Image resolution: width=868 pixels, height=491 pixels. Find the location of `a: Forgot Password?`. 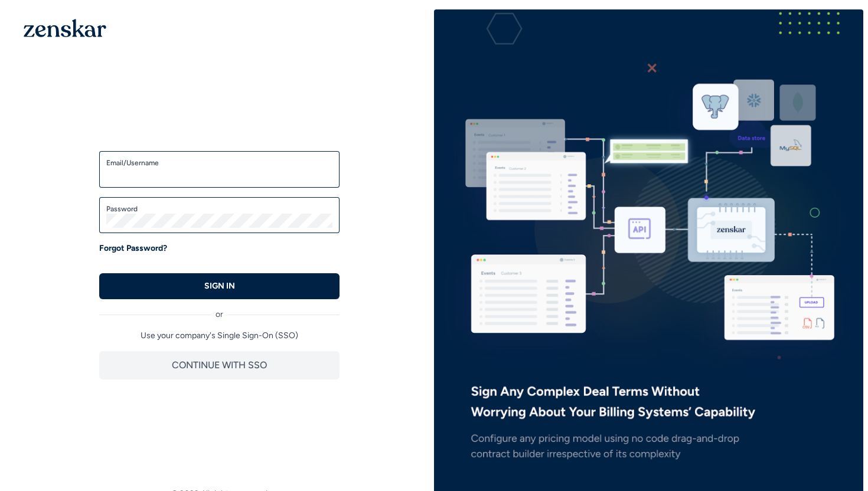

a: Forgot Password? is located at coordinates (133, 248).